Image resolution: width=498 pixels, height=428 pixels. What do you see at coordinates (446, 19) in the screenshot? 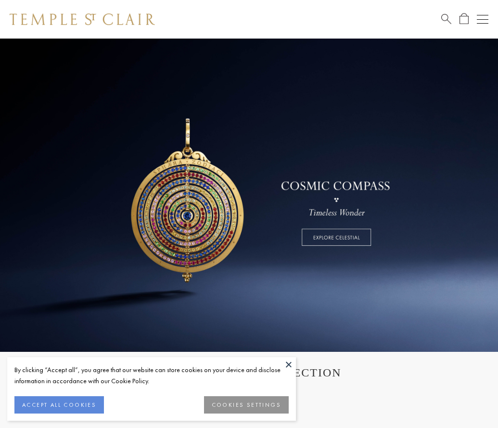
I see `a: Search` at bounding box center [446, 19].